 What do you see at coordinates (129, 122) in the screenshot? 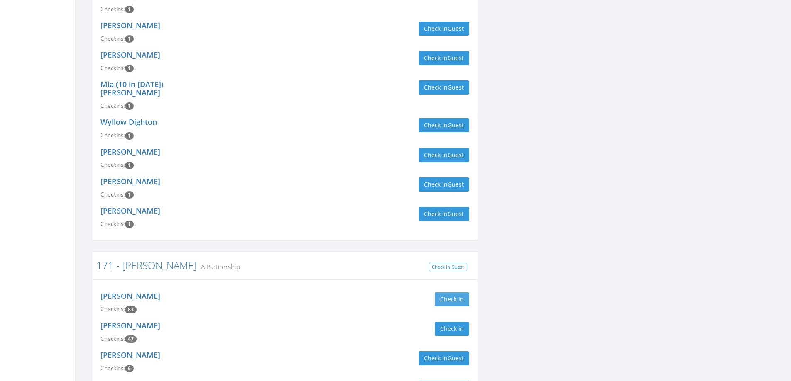
I see `a: Wyllow Dighton` at bounding box center [129, 122].